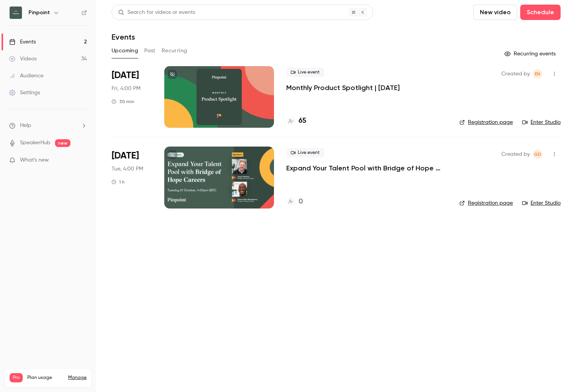  I want to click on div: Settings, so click(25, 93).